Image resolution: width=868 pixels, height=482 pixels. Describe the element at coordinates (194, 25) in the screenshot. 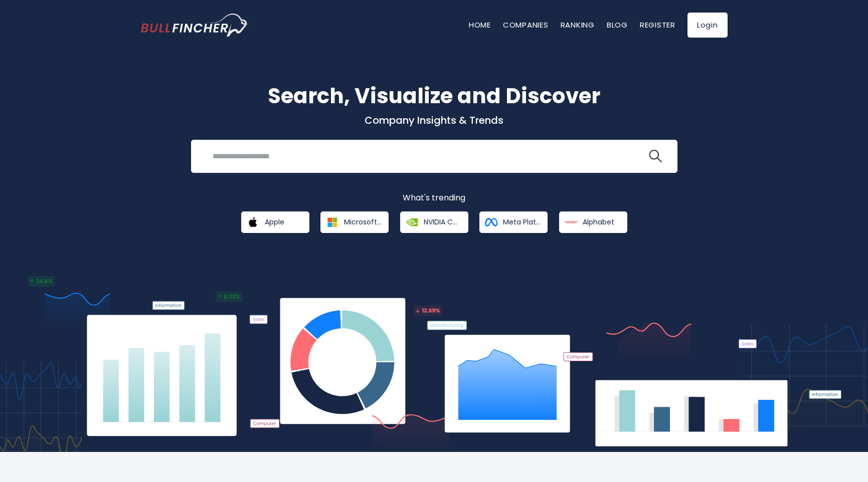

I see `img: bullfincher logo` at that location.